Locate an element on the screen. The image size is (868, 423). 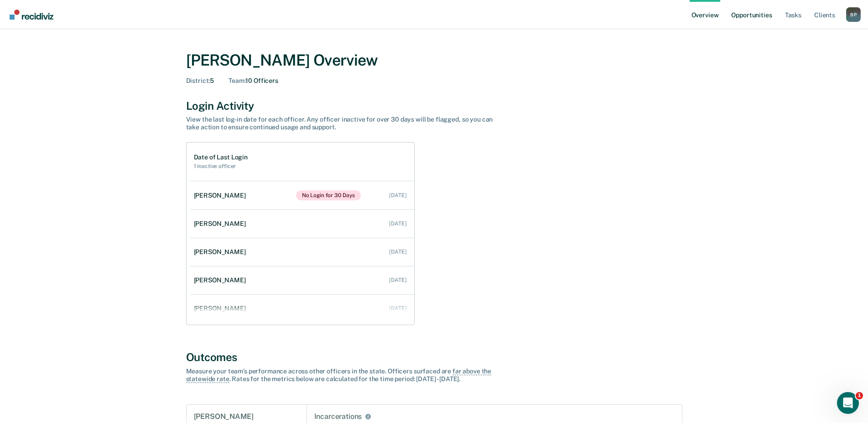
div: B P is located at coordinates (853, 15).